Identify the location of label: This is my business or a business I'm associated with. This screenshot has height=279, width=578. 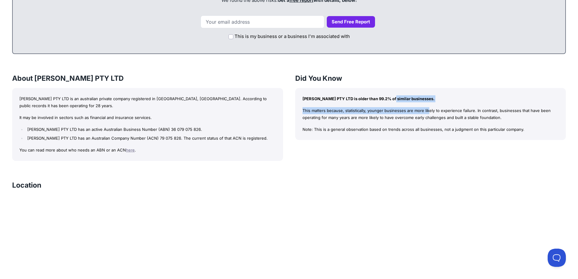
(292, 36).